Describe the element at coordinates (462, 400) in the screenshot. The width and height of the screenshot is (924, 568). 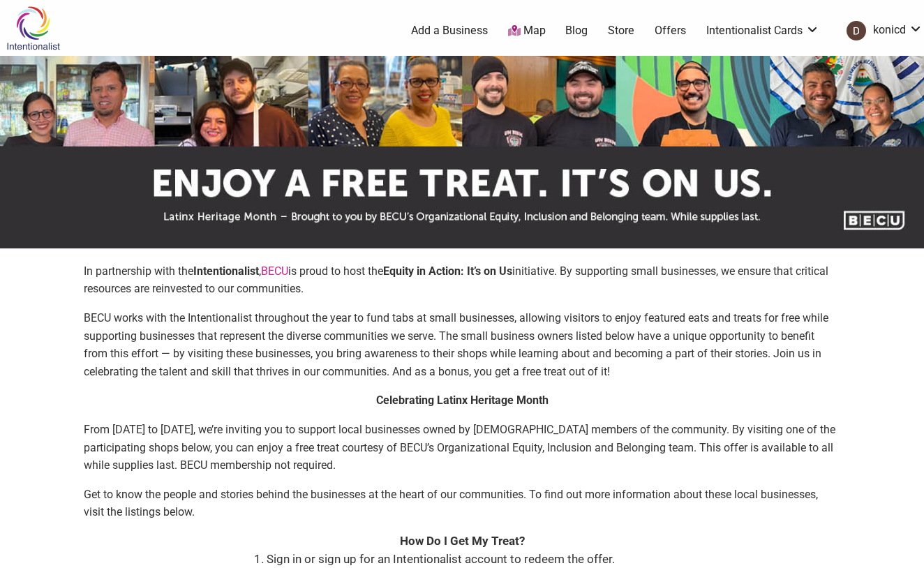
I see `strong: Celebrating Latinx Heritage Month` at that location.